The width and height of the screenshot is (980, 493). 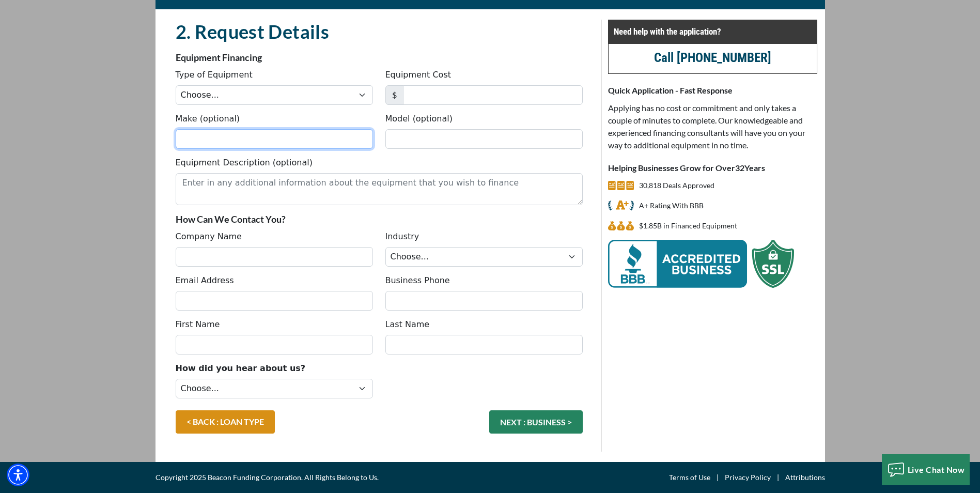 What do you see at coordinates (241, 369) in the screenshot?
I see `label: How did you hear about us?` at bounding box center [241, 369].